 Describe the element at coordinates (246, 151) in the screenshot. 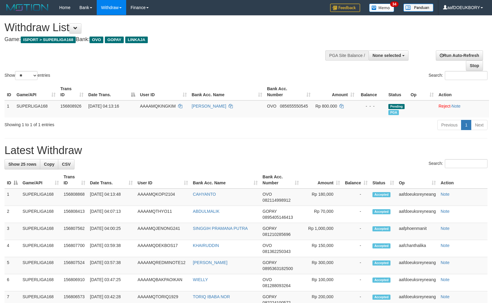

I see `h1: Latest Withdraw` at that location.